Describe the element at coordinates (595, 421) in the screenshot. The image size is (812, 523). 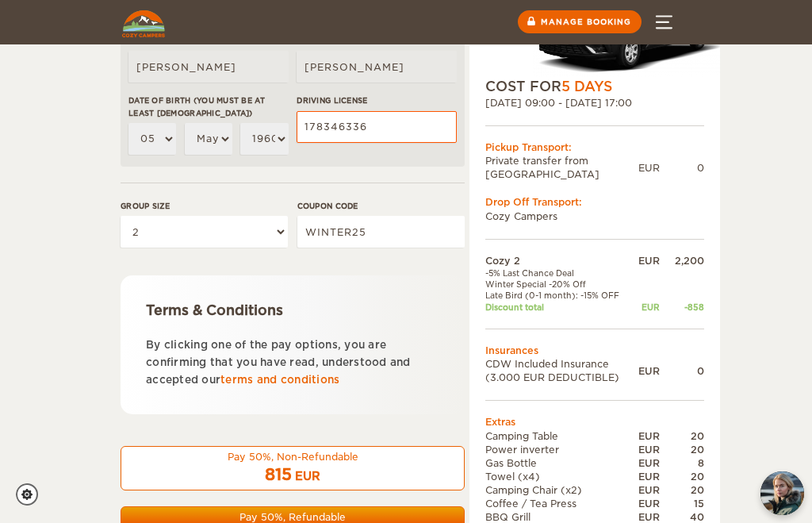
I see `td: Extras` at that location.